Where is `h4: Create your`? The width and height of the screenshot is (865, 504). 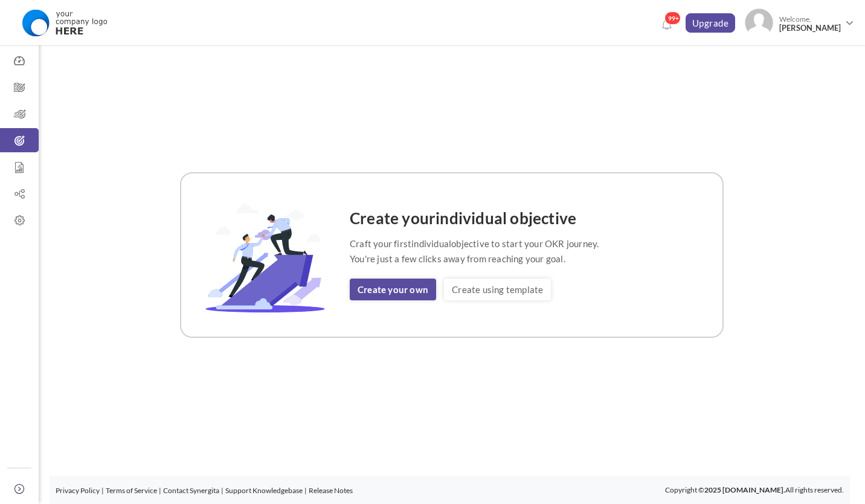 h4: Create your is located at coordinates (474, 218).